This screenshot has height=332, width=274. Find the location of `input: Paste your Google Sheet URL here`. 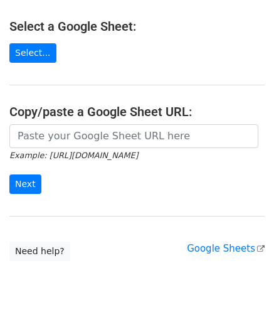

input: Paste your Google Sheet URL here is located at coordinates (134, 136).